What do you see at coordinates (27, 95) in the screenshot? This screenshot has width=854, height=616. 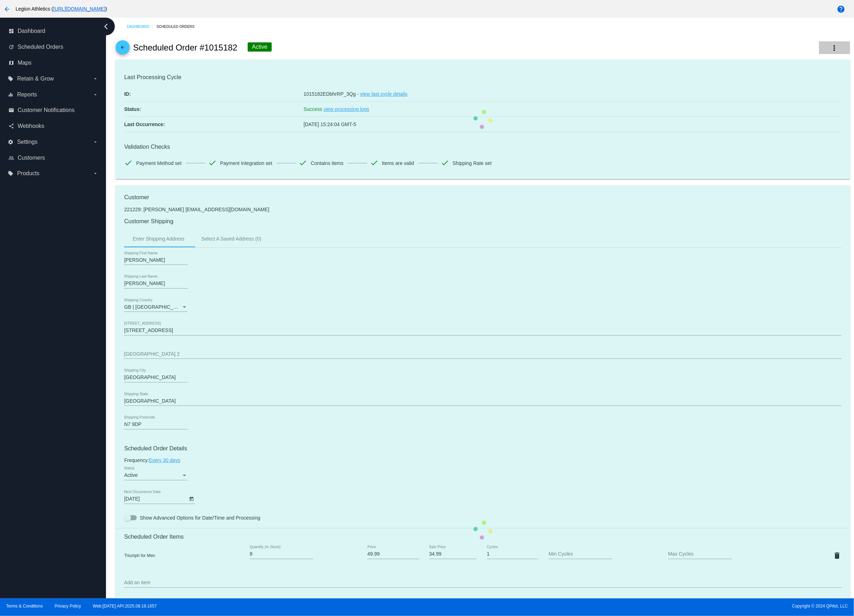 I see `span: Reports` at bounding box center [27, 95].